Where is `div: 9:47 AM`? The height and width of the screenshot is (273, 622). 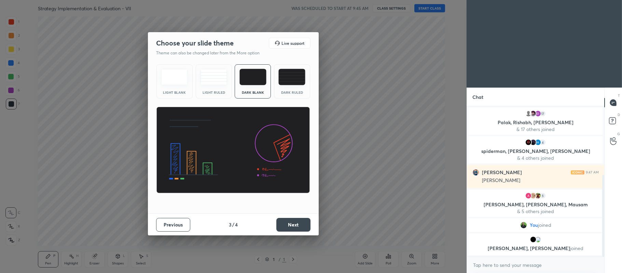 div: 9:47 AM is located at coordinates (592, 172).